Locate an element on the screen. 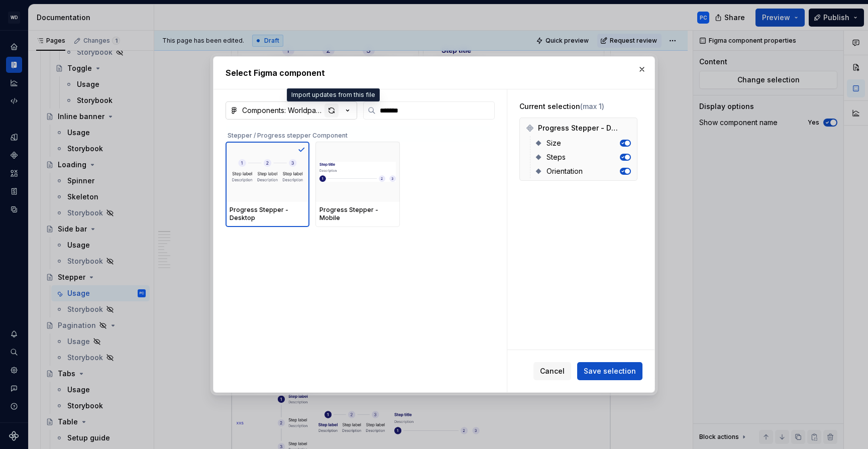 The width and height of the screenshot is (868, 449). span: Cancel is located at coordinates (552, 371).